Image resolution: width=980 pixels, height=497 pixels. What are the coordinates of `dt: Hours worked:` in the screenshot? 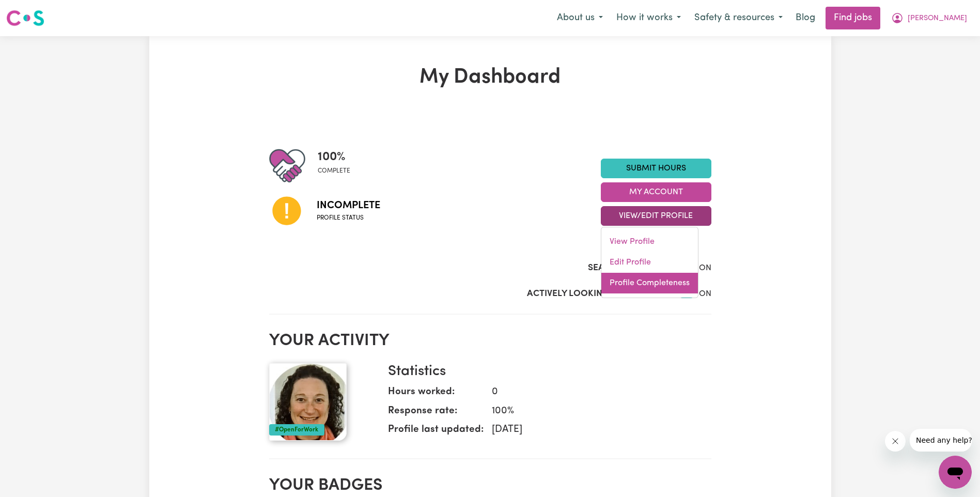 It's located at (436, 394).